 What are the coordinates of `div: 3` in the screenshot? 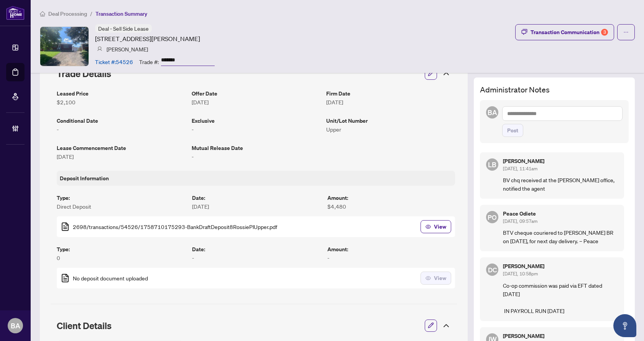 It's located at (605, 32).